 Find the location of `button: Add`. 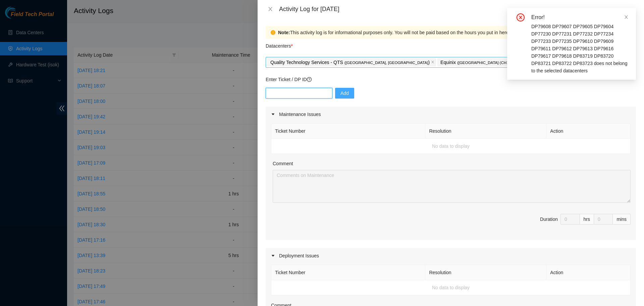

button: Add is located at coordinates (344, 93).